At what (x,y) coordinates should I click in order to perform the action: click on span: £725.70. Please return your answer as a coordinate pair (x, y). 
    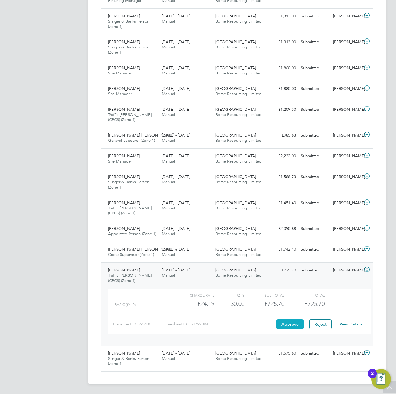
    Looking at the image, I should click on (315, 303).